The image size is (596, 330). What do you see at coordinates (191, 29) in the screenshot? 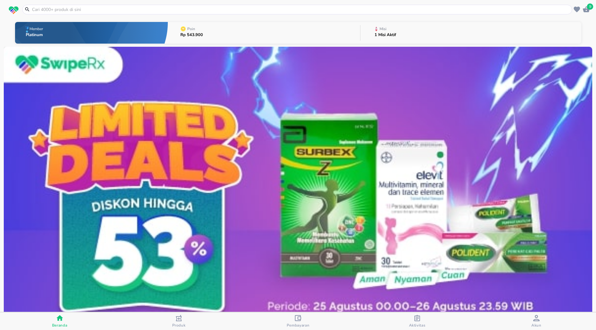
I see `p: Poin` at bounding box center [191, 29].